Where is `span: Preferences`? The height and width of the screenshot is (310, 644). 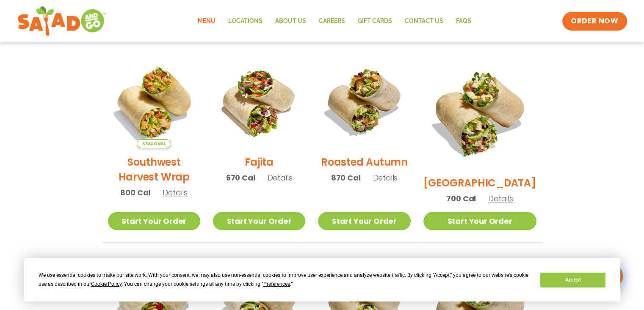
span: Preferences is located at coordinates (276, 284).